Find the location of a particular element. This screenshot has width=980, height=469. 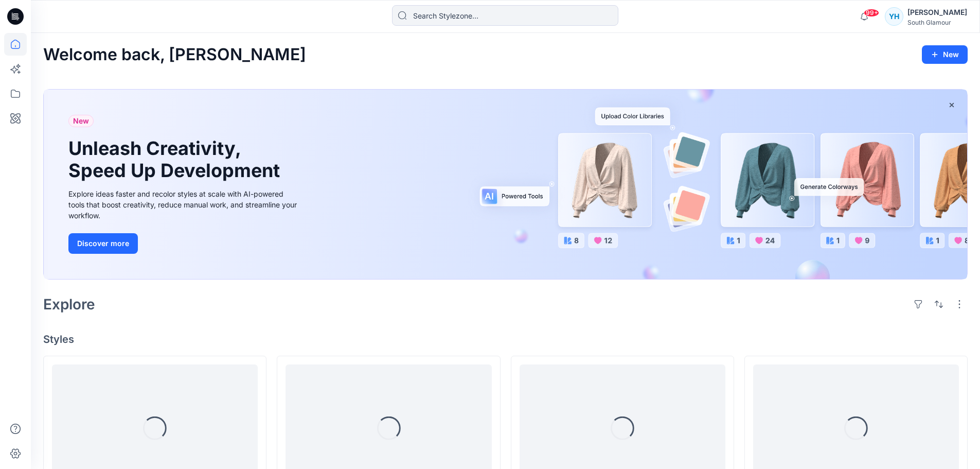

button: Discover more is located at coordinates (103, 244).